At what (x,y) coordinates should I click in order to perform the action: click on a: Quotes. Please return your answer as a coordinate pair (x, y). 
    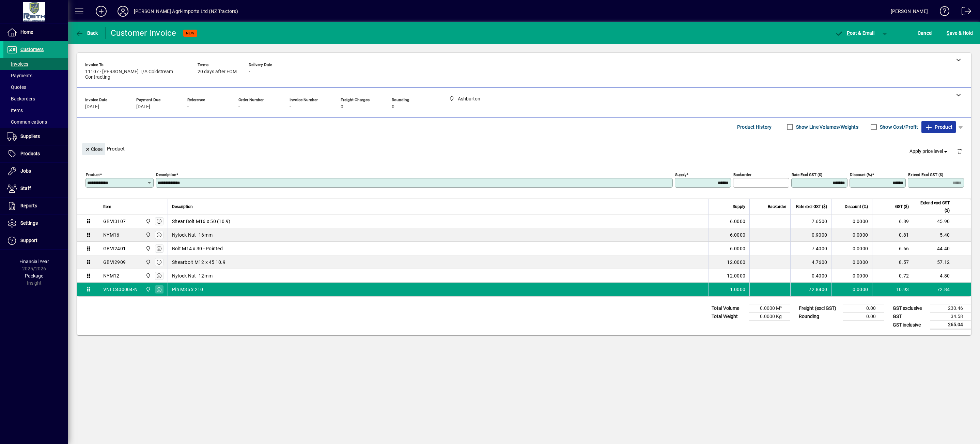
    Looking at the image, I should click on (36, 87).